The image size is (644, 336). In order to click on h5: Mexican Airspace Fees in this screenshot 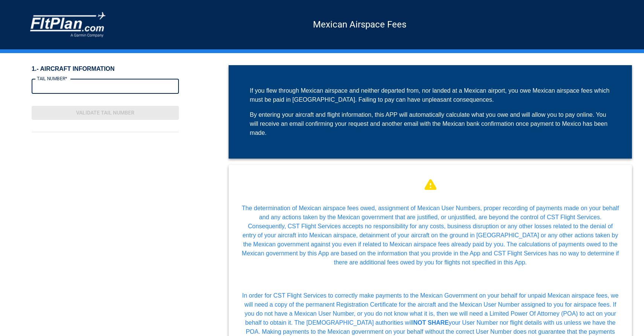, I will do `click(360, 24)`.